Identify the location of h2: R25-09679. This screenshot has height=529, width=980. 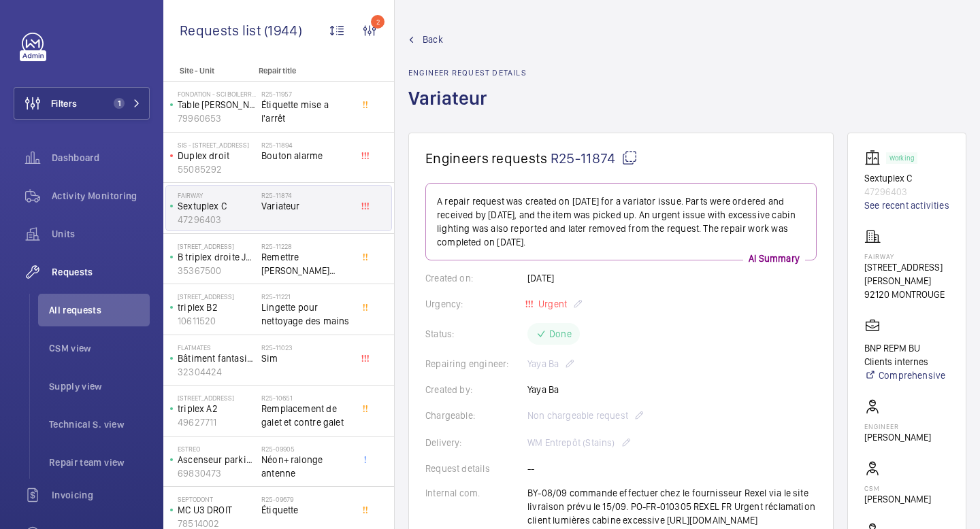
(306, 499).